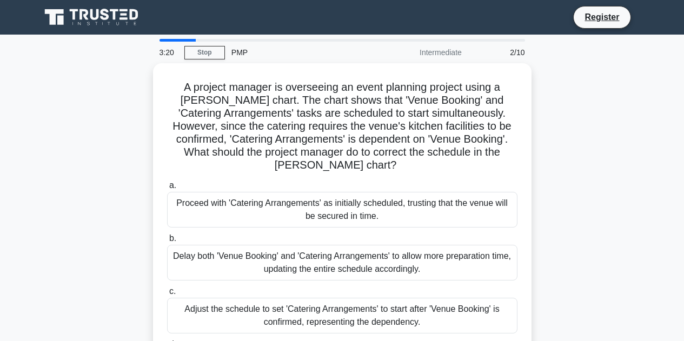  I want to click on div: Adjust the schedule to set 'Catering Arrangements' to start after 'Venue Booking' is confirmed, r..., so click(343, 316).